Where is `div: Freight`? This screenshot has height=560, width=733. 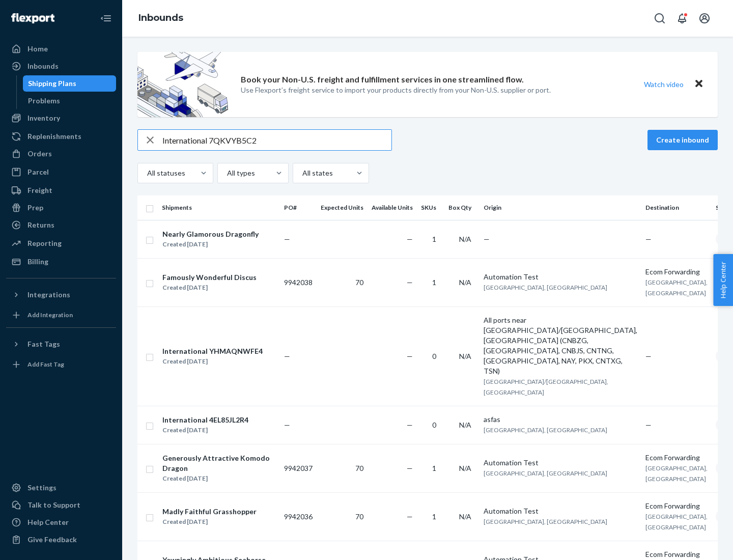 div: Freight is located at coordinates (40, 190).